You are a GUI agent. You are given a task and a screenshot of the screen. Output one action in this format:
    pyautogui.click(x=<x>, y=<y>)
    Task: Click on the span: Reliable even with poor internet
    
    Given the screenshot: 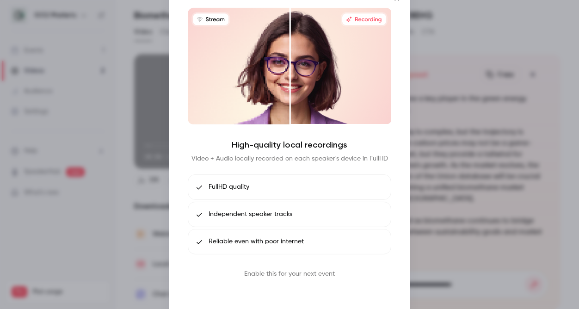 What is the action you would take?
    pyautogui.click(x=256, y=241)
    